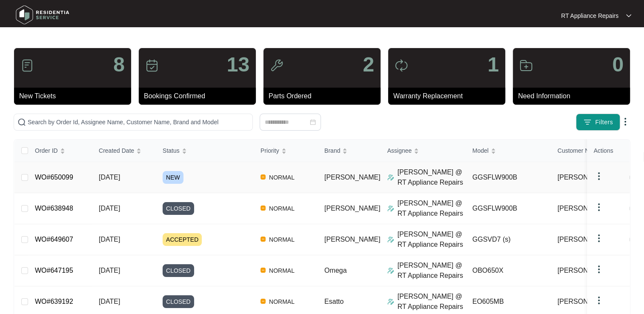 The height and width of the screenshot is (314, 644). Describe the element at coordinates (54, 301) in the screenshot. I see `a: WO#639192` at that location.